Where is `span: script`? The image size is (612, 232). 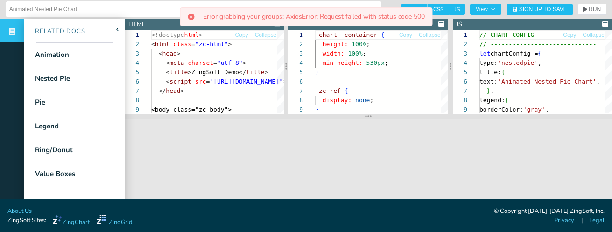 span: script is located at coordinates (180, 81).